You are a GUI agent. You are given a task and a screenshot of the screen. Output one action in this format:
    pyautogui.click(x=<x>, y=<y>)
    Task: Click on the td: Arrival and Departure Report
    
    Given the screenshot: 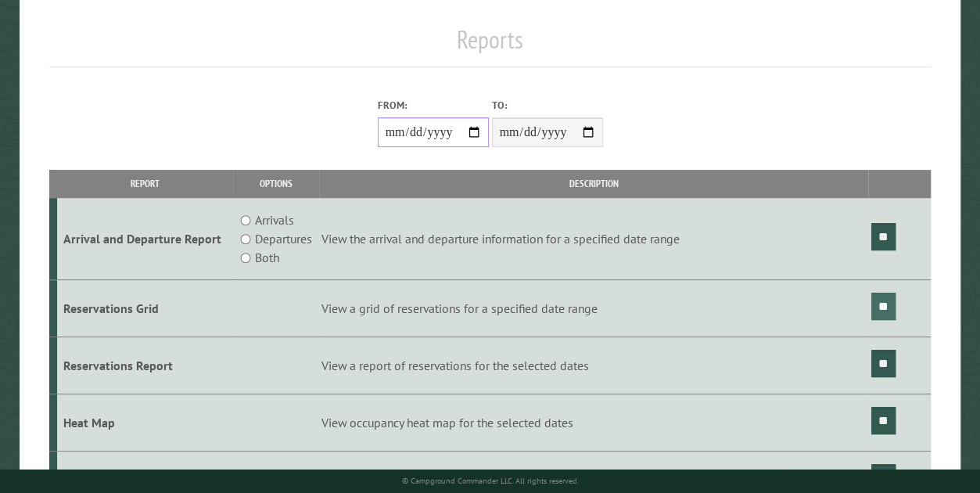 What is the action you would take?
    pyautogui.click(x=146, y=239)
    